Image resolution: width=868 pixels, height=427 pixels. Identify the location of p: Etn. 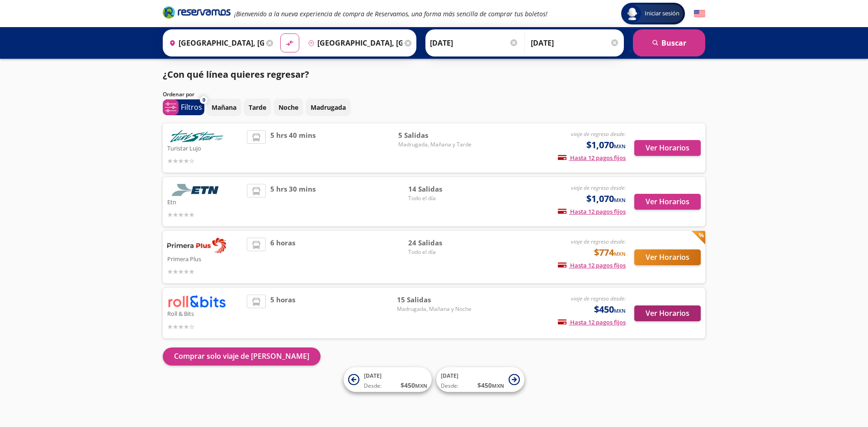
(205, 202).